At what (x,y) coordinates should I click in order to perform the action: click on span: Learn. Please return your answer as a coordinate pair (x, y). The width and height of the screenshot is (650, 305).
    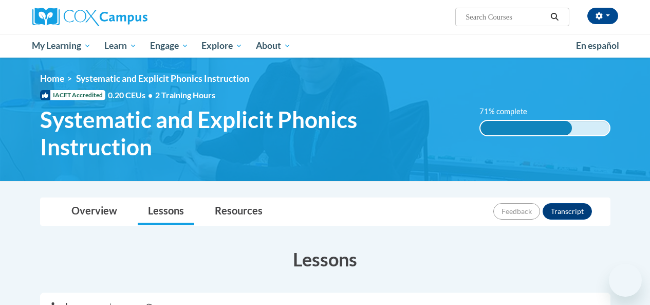
    Looking at the image, I should click on (120, 46).